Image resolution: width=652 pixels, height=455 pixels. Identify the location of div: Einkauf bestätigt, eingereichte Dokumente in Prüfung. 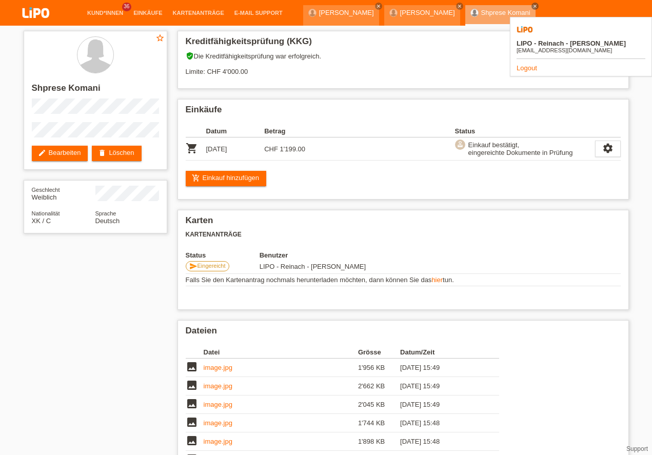
(519, 149).